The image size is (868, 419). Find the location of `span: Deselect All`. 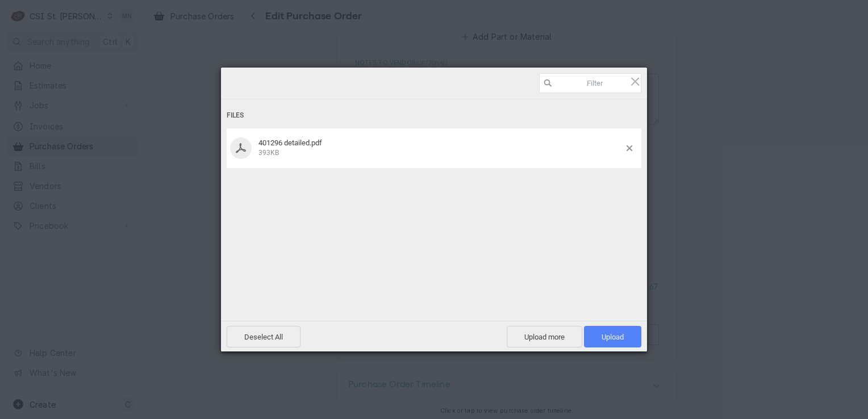

span: Deselect All is located at coordinates (263, 336).